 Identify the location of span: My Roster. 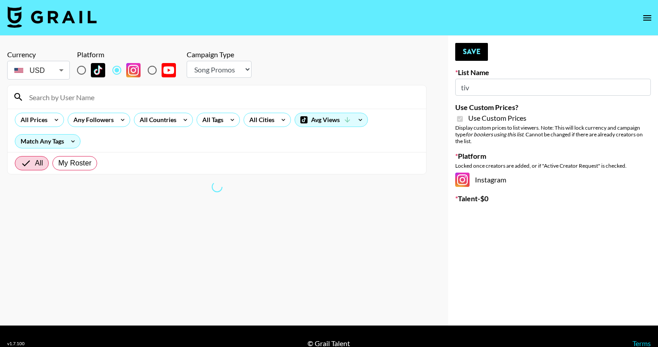
(75, 163).